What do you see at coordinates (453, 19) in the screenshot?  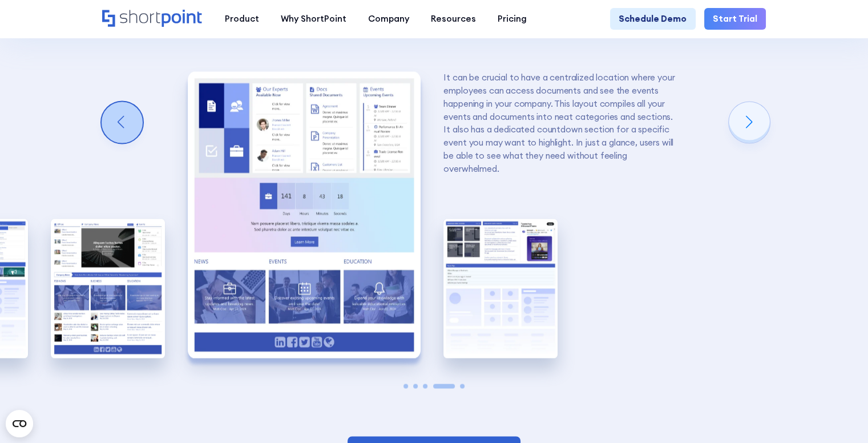 I see `div: Resources` at bounding box center [453, 19].